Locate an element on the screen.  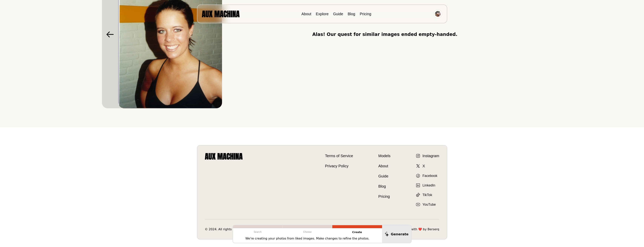
a: Privacy Policy is located at coordinates (339, 166).